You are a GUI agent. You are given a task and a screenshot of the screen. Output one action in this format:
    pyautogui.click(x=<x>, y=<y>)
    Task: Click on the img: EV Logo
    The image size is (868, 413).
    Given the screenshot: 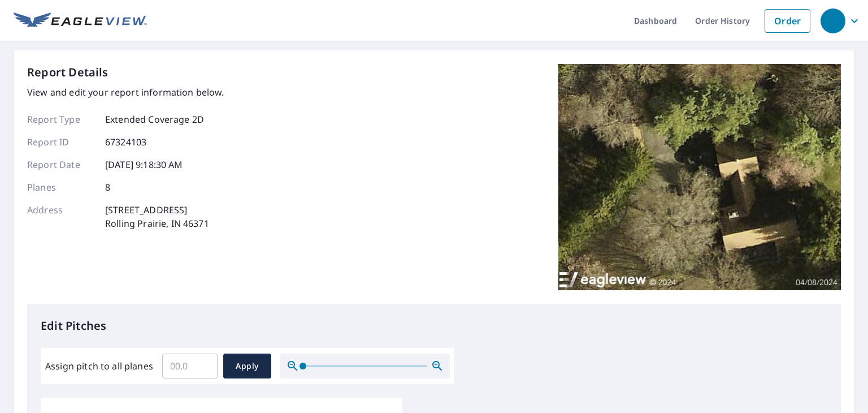 What is the action you would take?
    pyautogui.click(x=80, y=21)
    